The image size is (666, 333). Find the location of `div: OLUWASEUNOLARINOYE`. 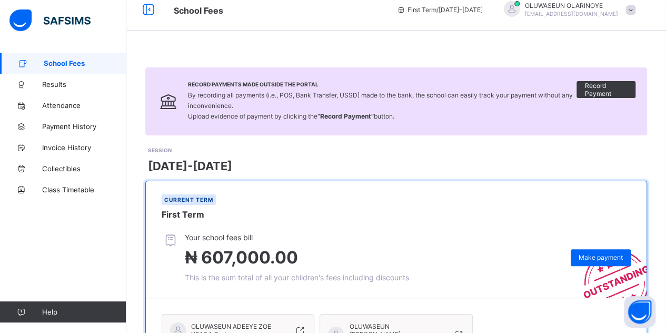

div: OLUWASEUNOLARINOYE is located at coordinates (567, 9).